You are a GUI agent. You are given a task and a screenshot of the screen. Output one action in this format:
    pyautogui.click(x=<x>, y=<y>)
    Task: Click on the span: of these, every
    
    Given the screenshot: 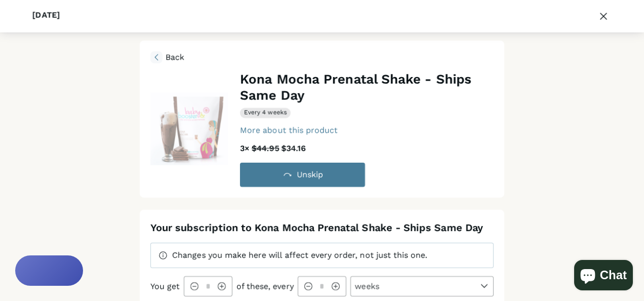 What is the action you would take?
    pyautogui.click(x=265, y=286)
    